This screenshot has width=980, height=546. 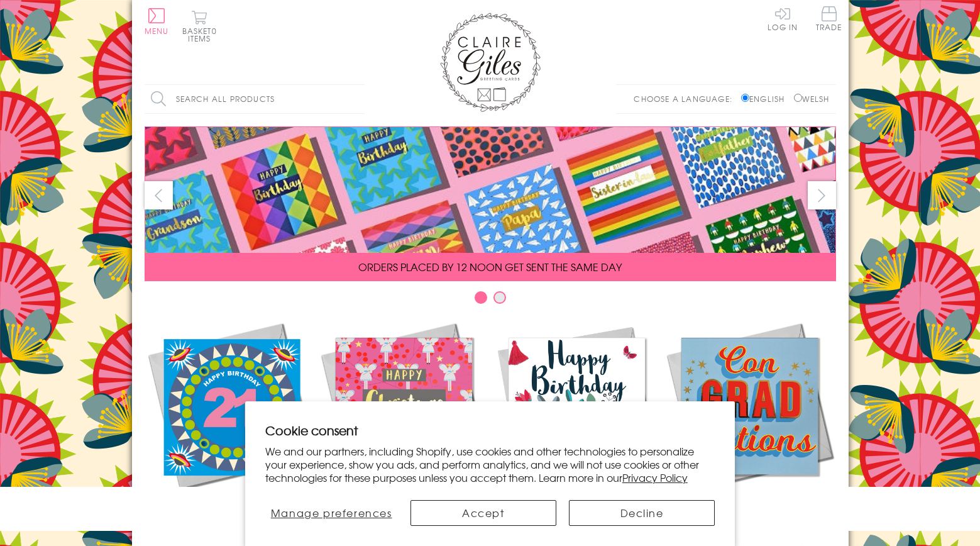 What do you see at coordinates (829, 18) in the screenshot?
I see `span: Trade` at bounding box center [829, 18].